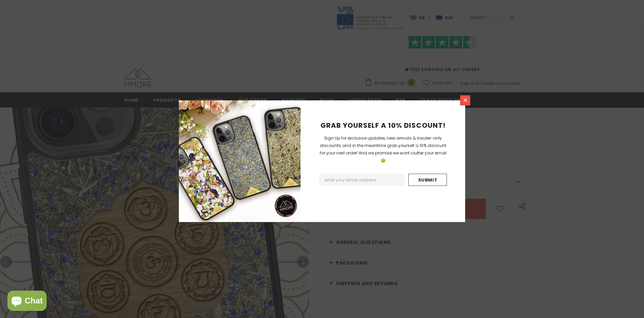 This screenshot has width=644, height=318. Describe the element at coordinates (27, 301) in the screenshot. I see `inbox-online-store-chat: Shopify online store chat` at that location.